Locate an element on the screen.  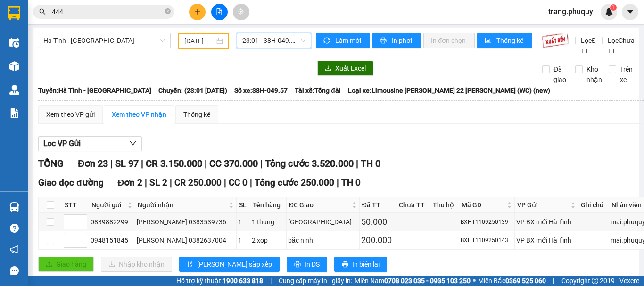
span: caret-down is located at coordinates (630, 12).